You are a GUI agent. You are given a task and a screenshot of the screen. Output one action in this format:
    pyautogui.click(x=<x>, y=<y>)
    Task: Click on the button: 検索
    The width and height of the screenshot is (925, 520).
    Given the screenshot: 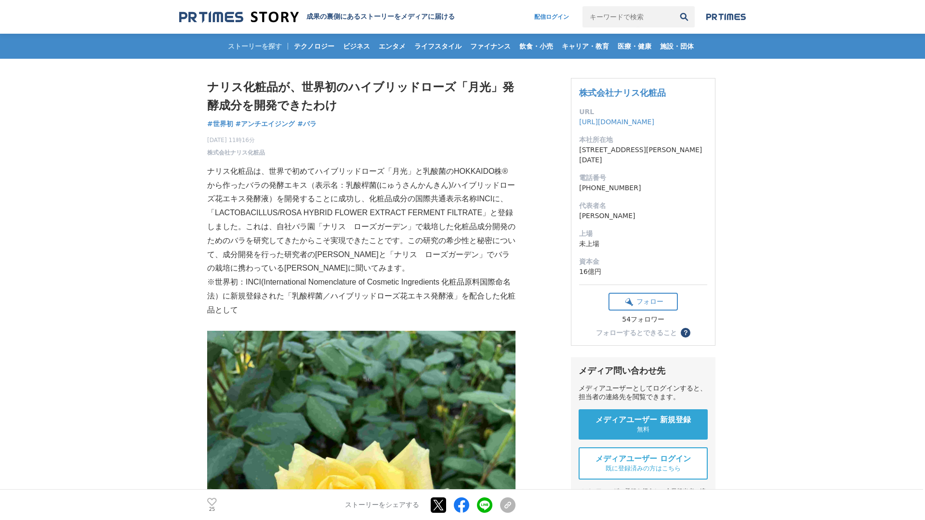 What is the action you would take?
    pyautogui.click(x=684, y=17)
    